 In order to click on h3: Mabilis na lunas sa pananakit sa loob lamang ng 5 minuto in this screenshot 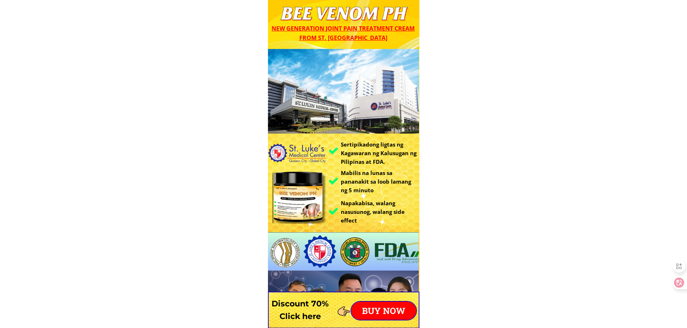, I will do `click(379, 182)`.